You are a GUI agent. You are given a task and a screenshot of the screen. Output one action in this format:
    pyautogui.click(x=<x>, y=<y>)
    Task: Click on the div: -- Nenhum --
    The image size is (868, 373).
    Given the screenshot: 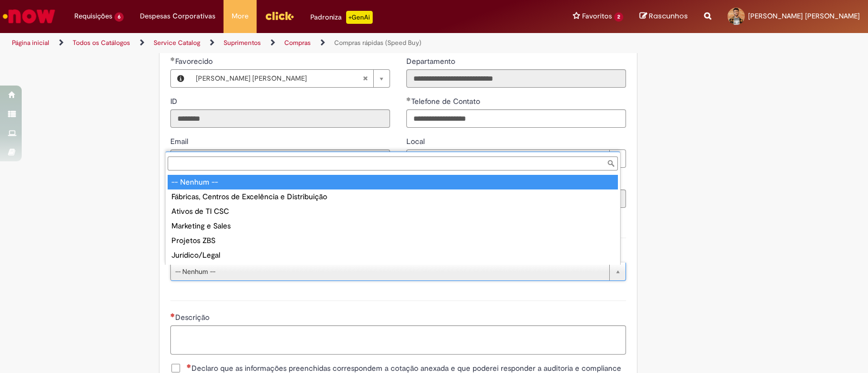 What is the action you would take?
    pyautogui.click(x=393, y=182)
    